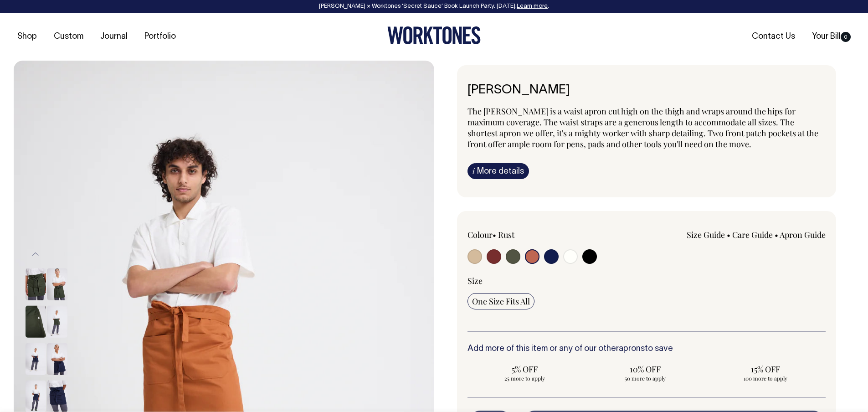 The image size is (868, 412). Describe the element at coordinates (532, 7) in the screenshot. I see `a: Learn more` at that location.